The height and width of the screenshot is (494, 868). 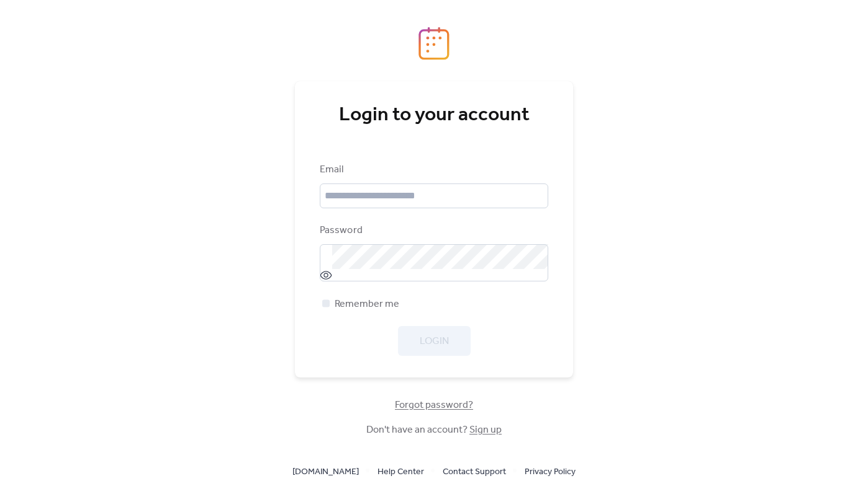 I want to click on span: Privacy Policy, so click(x=550, y=473).